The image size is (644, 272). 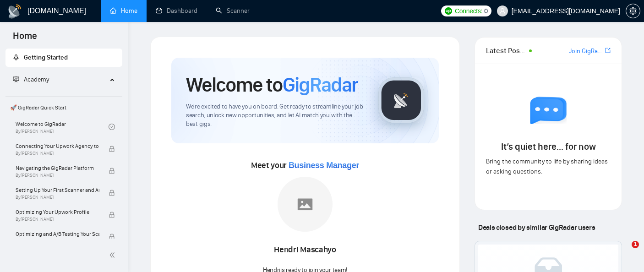 What do you see at coordinates (506, 50) in the screenshot?
I see `span: Latest Posts from the GigRadar Community` at bounding box center [506, 50].